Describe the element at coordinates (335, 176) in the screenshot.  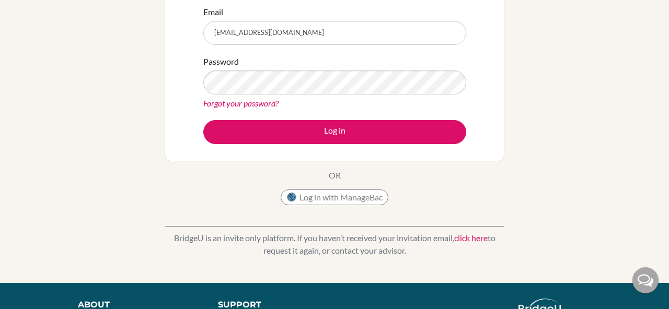
I see `p: OR` at that location.